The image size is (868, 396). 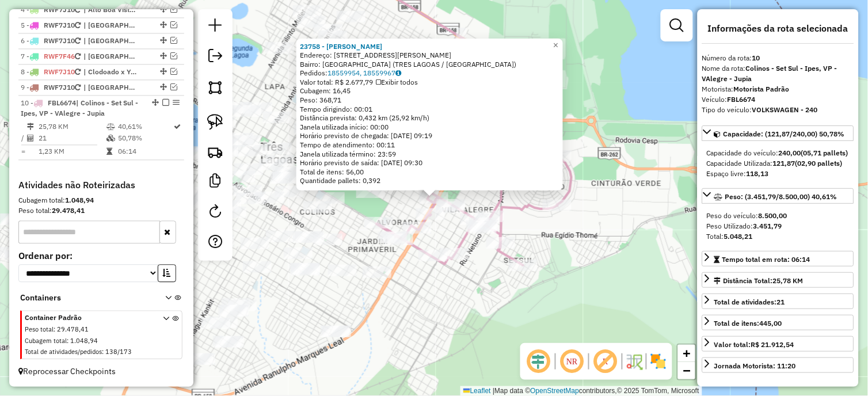 I want to click on i: Tempo total em rota, so click(x=109, y=151).